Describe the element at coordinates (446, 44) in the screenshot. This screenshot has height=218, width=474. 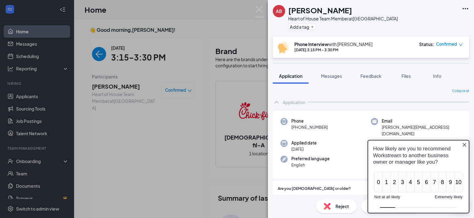
I see `span: Confirmed` at that location.